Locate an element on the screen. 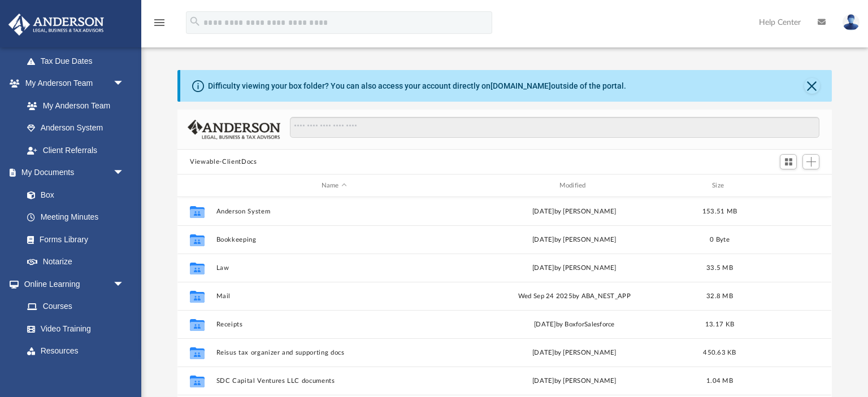 This screenshot has height=397, width=868. span: 1.04 MB is located at coordinates (720, 380).